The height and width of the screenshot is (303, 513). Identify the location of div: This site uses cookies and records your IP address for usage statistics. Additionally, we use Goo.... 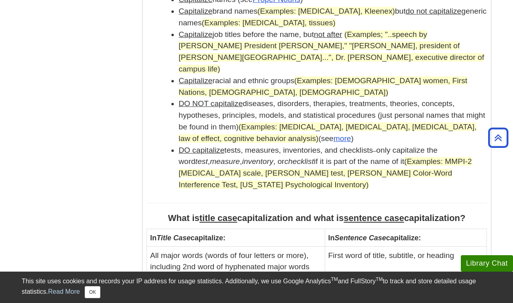
(257, 287).